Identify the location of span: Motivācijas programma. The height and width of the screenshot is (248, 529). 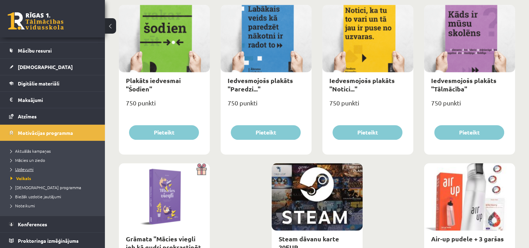
(45, 133).